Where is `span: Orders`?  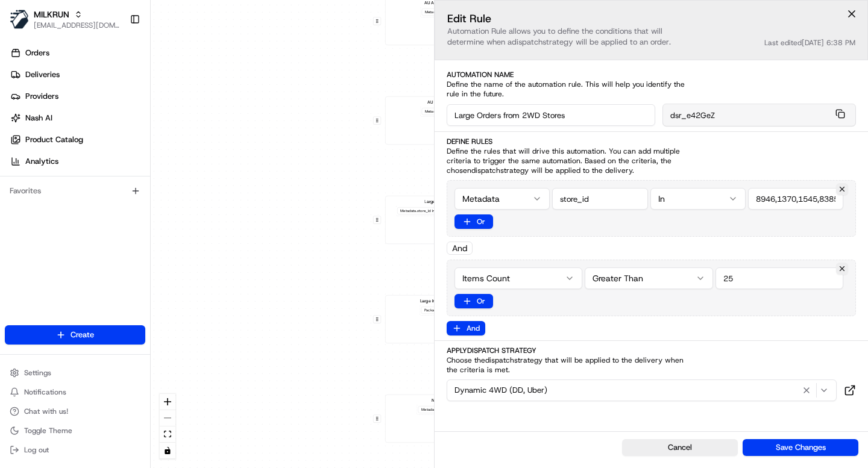 span: Orders is located at coordinates (37, 53).